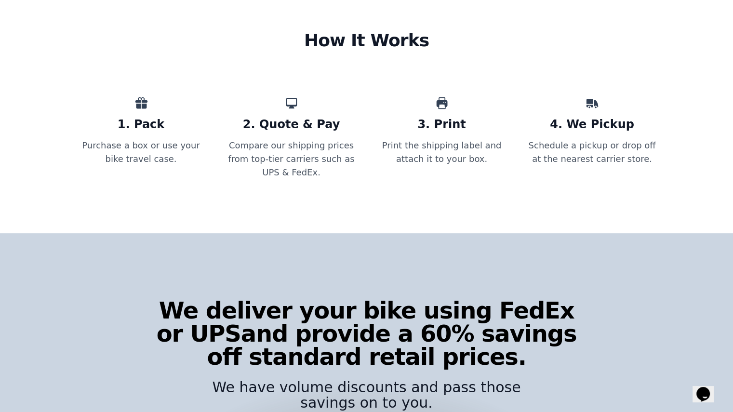  What do you see at coordinates (442, 159) in the screenshot?
I see `p: Print the shipping label and attach it to your box.` at bounding box center [442, 159].